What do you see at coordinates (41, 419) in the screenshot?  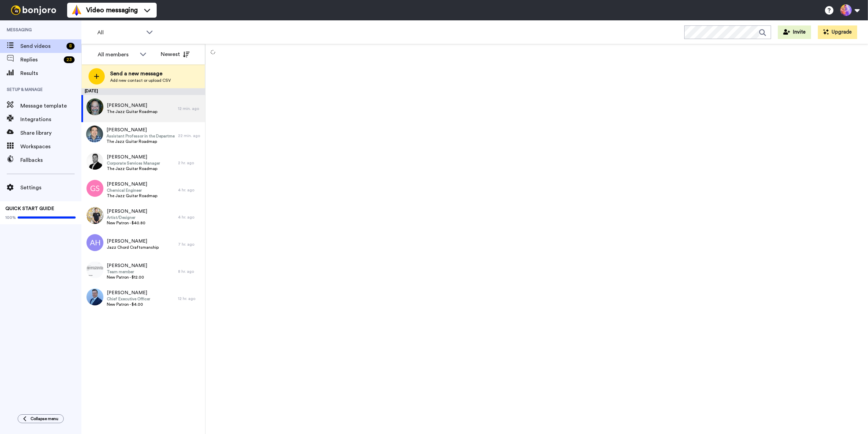 I see `button: Collapse menu` at bounding box center [41, 419].